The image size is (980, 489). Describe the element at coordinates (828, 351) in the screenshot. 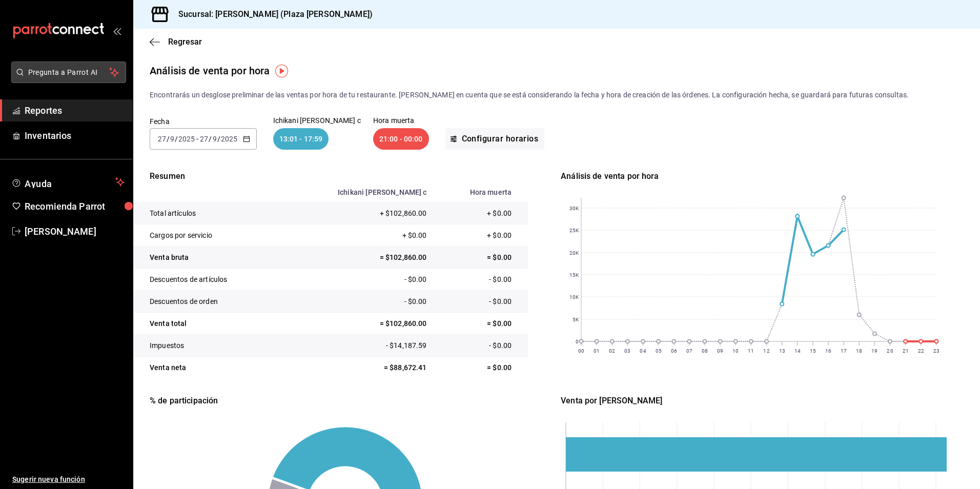

I see `text: 16` at that location.